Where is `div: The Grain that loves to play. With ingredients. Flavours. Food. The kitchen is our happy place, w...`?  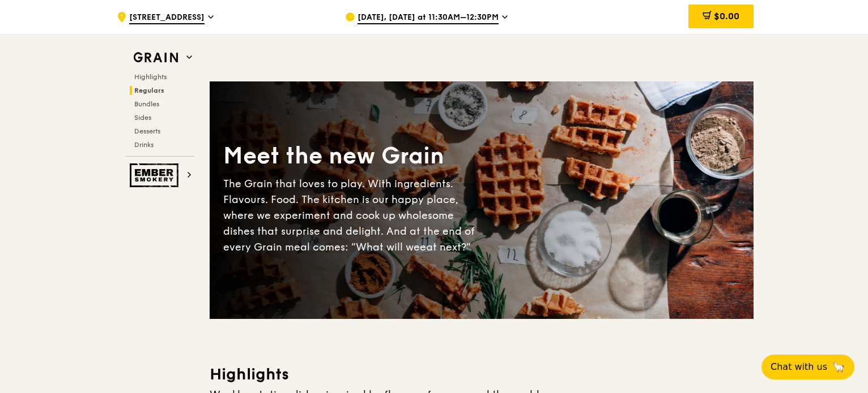 div: The Grain that loves to play. With ingredients. Flavours. Food. The kitchen is our happy place, w... is located at coordinates (352, 216).